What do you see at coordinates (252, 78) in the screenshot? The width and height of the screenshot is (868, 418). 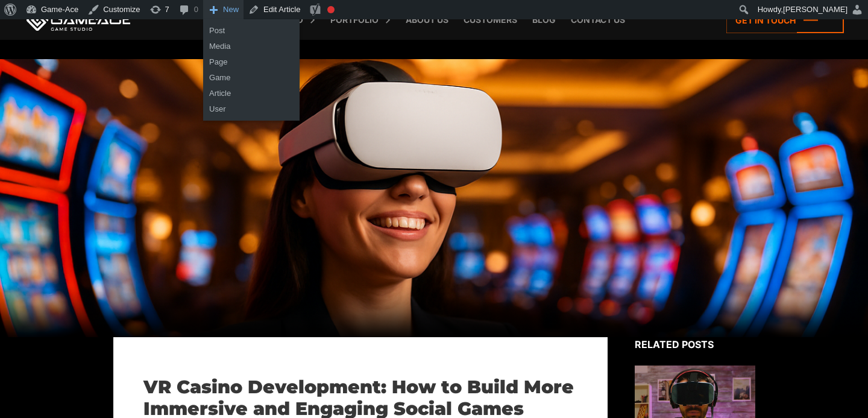 I see `a: Game` at bounding box center [252, 78].